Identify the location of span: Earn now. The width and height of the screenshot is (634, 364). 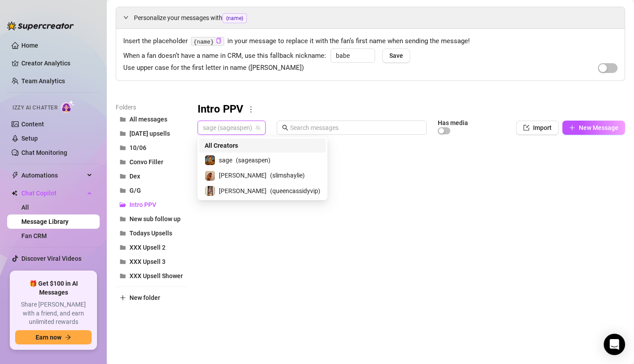
(49, 337).